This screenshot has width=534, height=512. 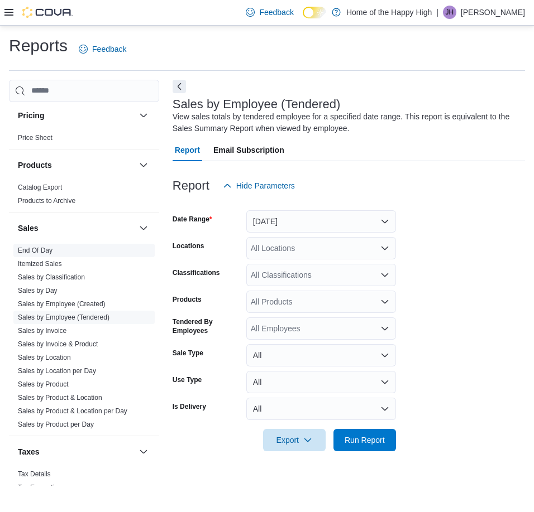 I want to click on a: End Of Day, so click(x=35, y=251).